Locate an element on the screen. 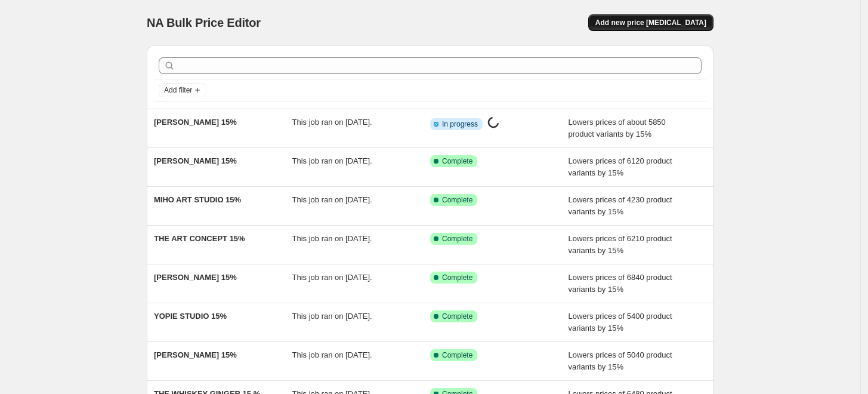 The image size is (868, 394). span: Lowers prices of about 5850 product variants by 15% is located at coordinates (617, 128).